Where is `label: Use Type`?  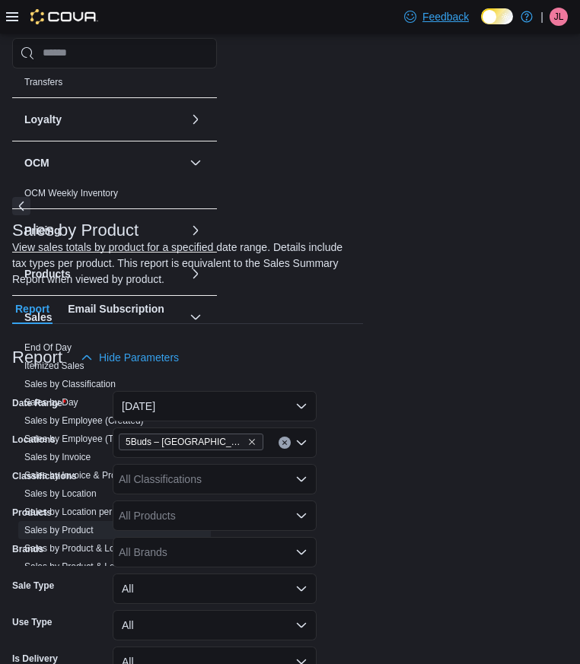 label: Use Type is located at coordinates (32, 622).